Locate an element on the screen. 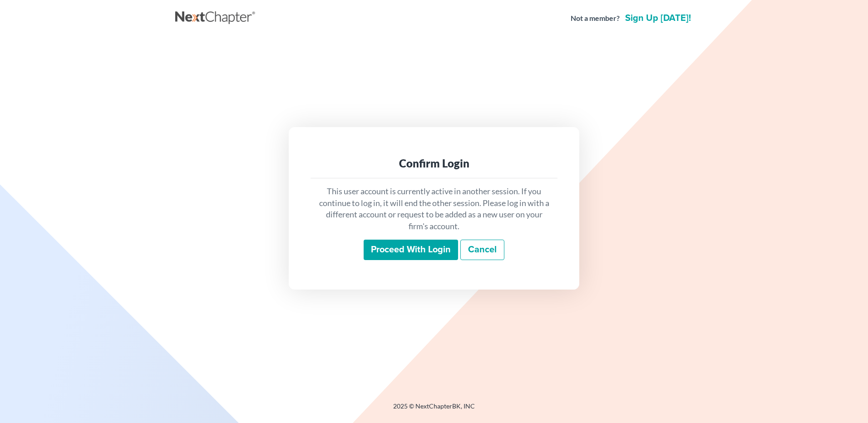  strong: Not a member? is located at coordinates (595, 18).